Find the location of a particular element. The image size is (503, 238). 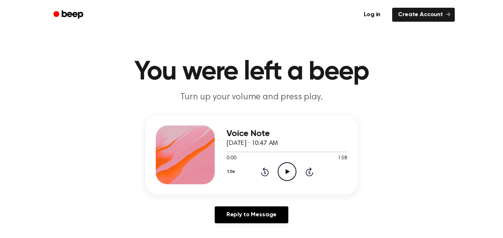

a: Reply to Message is located at coordinates (252, 215).